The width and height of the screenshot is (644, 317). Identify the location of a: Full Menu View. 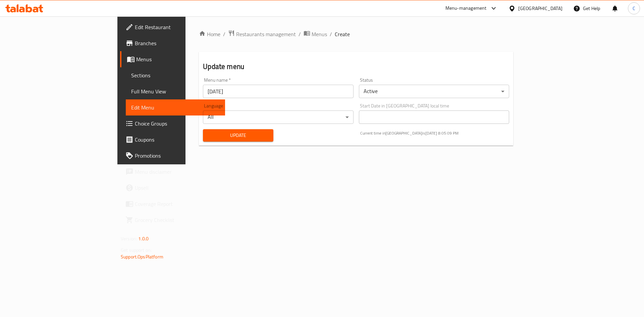
(175, 91).